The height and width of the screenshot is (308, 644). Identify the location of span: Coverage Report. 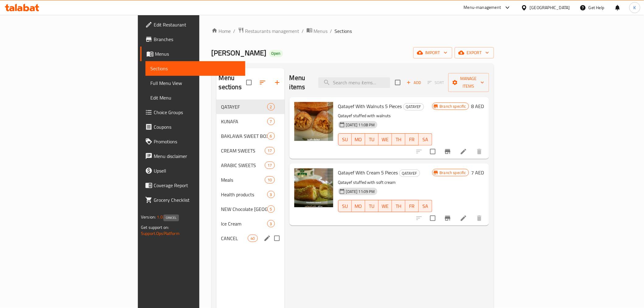
(197, 186).